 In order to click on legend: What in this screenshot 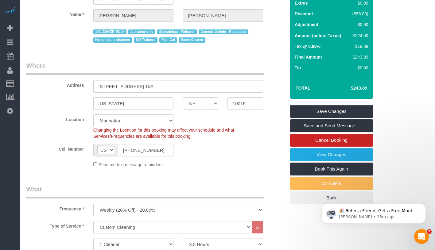, I will do `click(145, 192)`.